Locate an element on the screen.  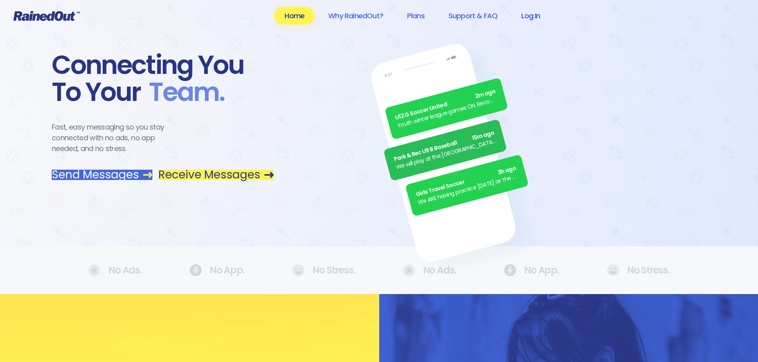
span: Team . is located at coordinates (183, 92).